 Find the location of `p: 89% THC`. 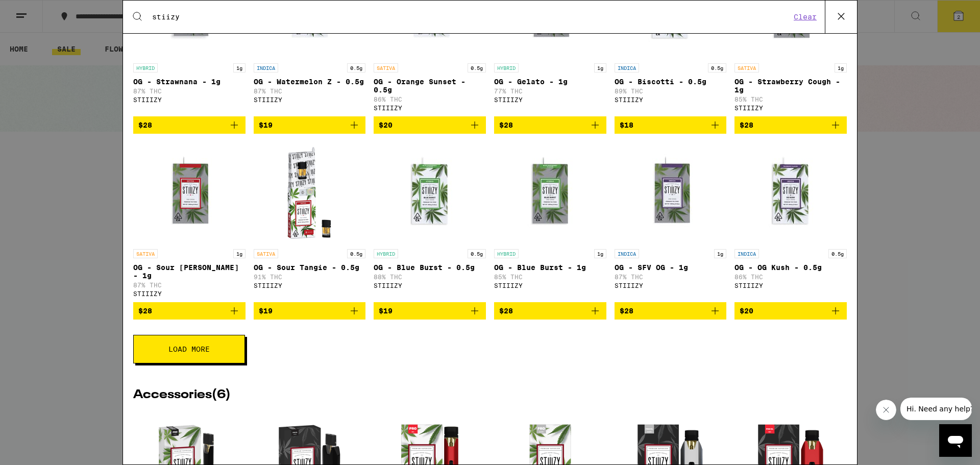

p: 89% THC is located at coordinates (671, 91).